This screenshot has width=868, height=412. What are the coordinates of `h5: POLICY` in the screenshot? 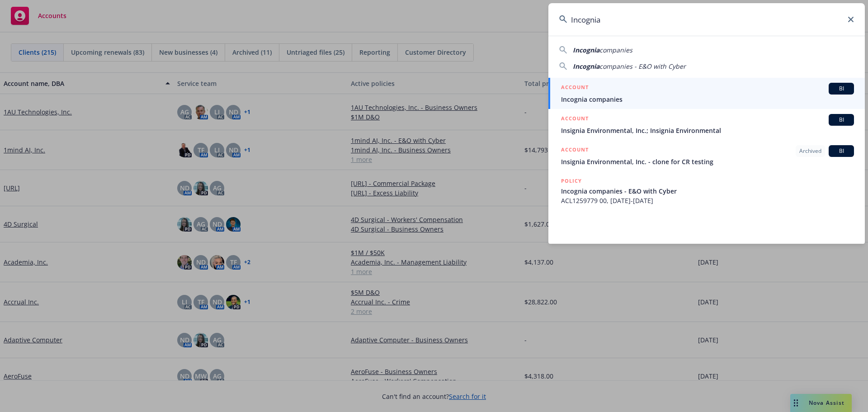 It's located at (572, 181).